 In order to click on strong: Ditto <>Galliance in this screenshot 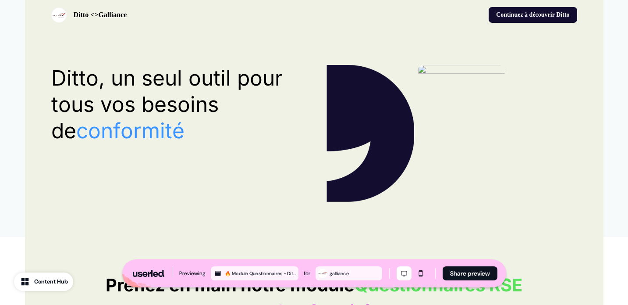, I will do `click(100, 14)`.